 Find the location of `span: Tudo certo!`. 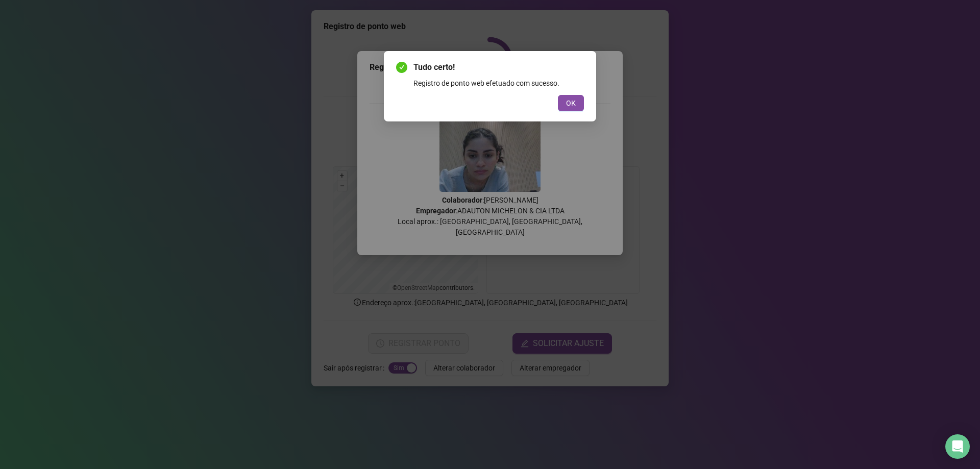

span: Tudo certo! is located at coordinates (499, 68).